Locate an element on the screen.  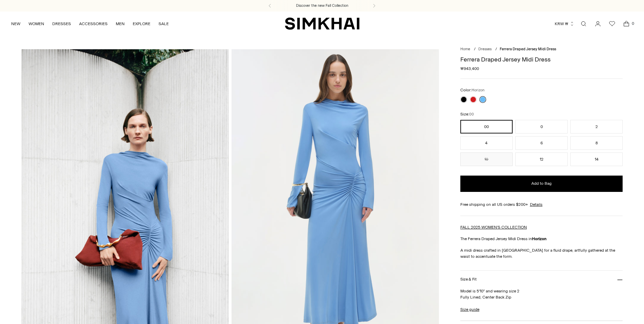
button: 12 is located at coordinates (541, 159).